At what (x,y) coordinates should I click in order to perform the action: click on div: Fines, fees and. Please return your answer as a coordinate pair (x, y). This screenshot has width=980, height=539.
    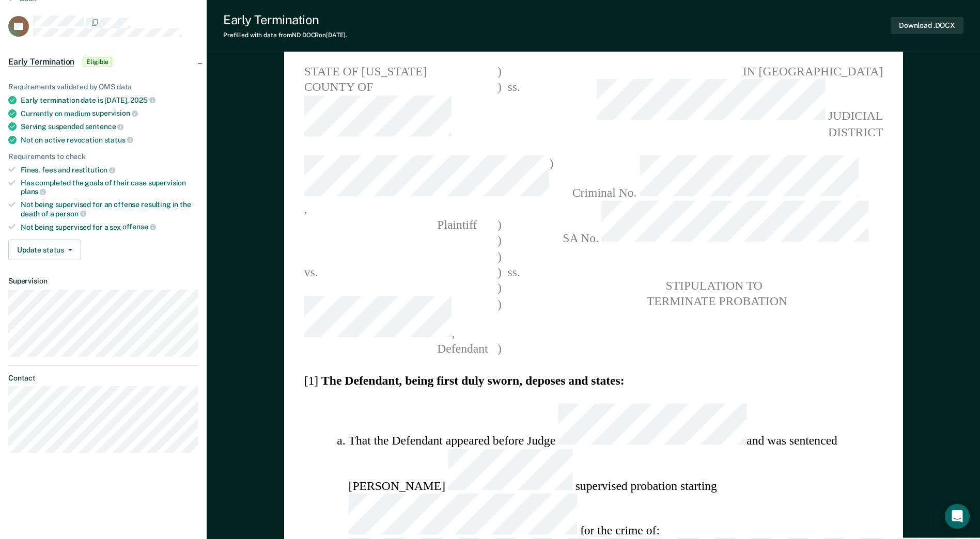
    Looking at the image, I should click on (110, 170).